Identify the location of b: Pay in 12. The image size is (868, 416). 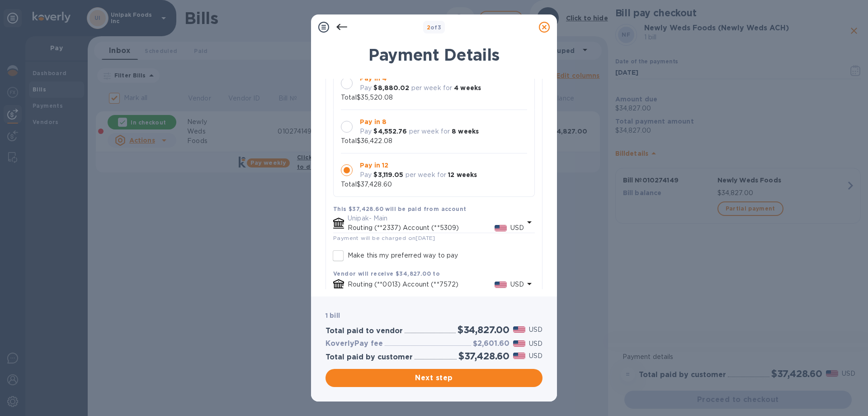
(374, 165).